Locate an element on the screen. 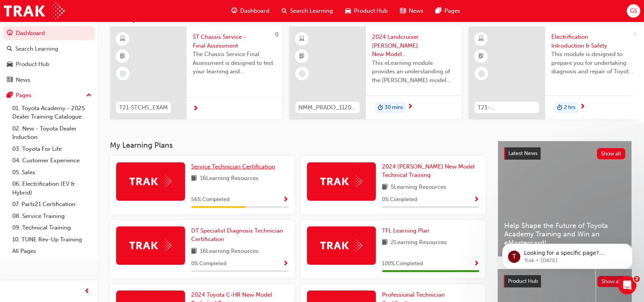 The height and width of the screenshot is (302, 644). span: pages-icon is located at coordinates (438, 11).